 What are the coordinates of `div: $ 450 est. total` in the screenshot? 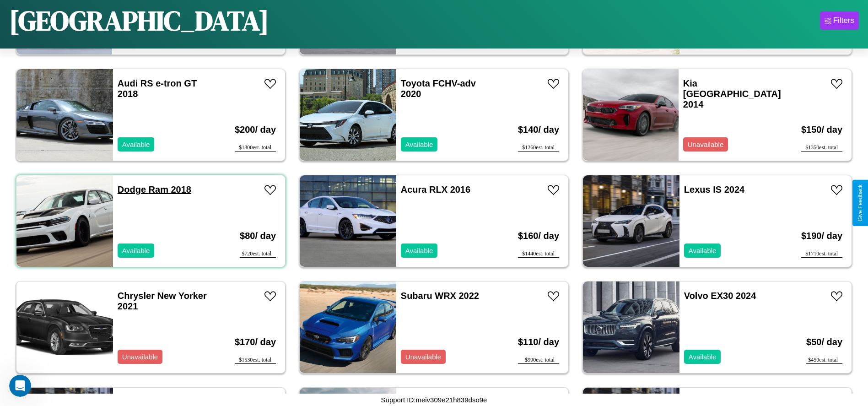 It's located at (824, 360).